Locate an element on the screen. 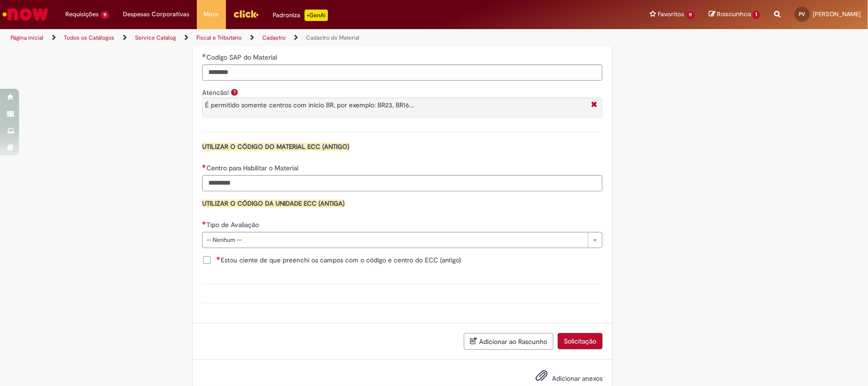 The width and height of the screenshot is (868, 386). span: Favoritos is located at coordinates (671, 15).